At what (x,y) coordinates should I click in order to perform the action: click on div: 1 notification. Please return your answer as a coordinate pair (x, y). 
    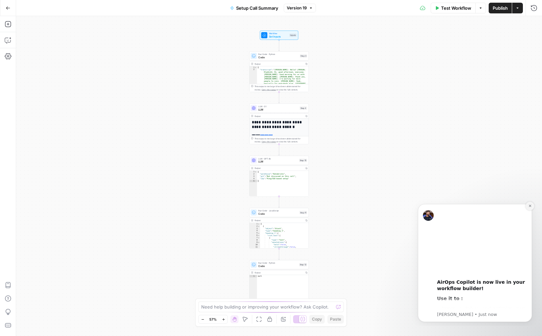
    Looking at the image, I should click on (67, 82).